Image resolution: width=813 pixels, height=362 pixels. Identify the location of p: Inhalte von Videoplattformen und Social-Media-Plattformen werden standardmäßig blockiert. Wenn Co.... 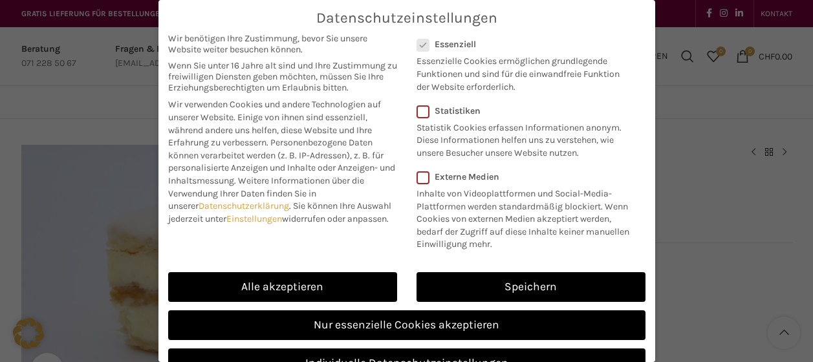
(526, 217).